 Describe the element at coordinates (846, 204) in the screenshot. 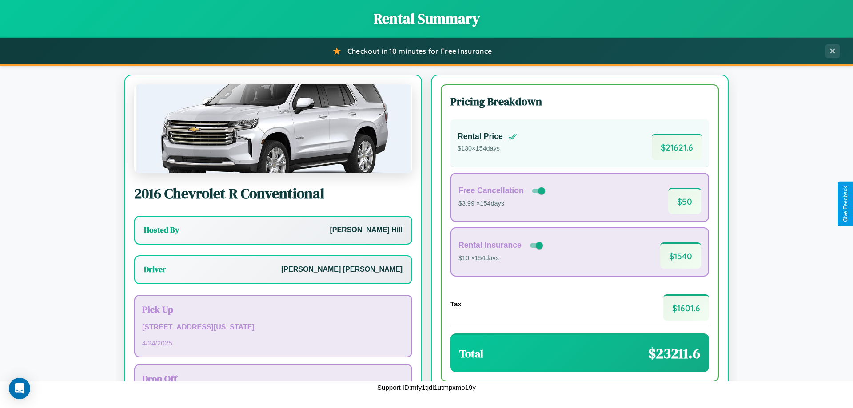

I see `div: Give Feedback` at that location.